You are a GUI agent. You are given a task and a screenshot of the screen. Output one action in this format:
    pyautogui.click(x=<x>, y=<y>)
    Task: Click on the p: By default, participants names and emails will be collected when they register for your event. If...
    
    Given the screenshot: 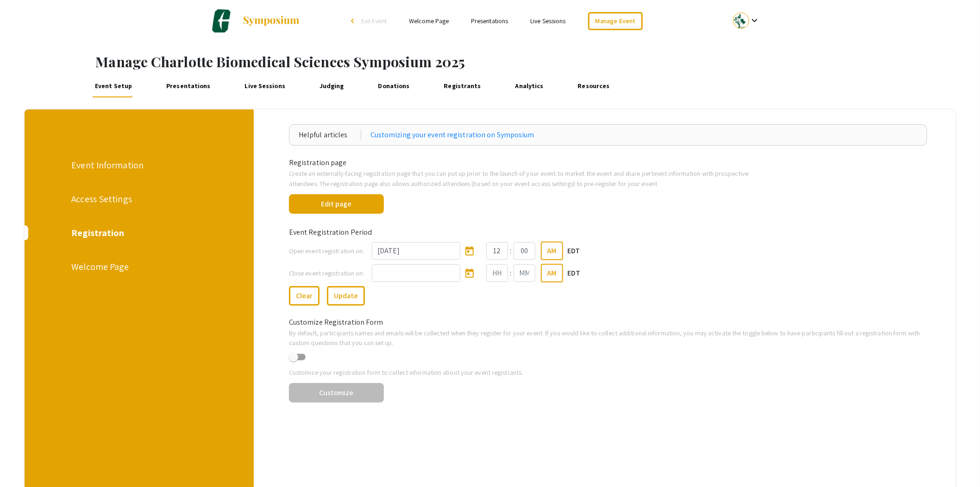 What is the action you would take?
    pyautogui.click(x=608, y=337)
    